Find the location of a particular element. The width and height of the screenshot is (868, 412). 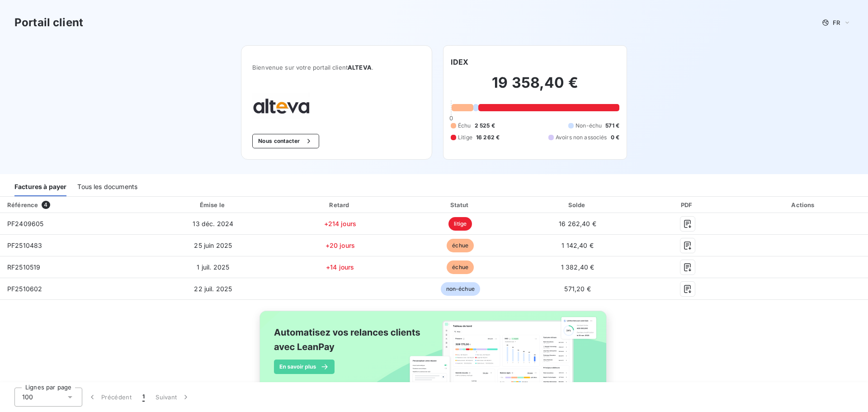

span: 16 262 € is located at coordinates (488, 138).